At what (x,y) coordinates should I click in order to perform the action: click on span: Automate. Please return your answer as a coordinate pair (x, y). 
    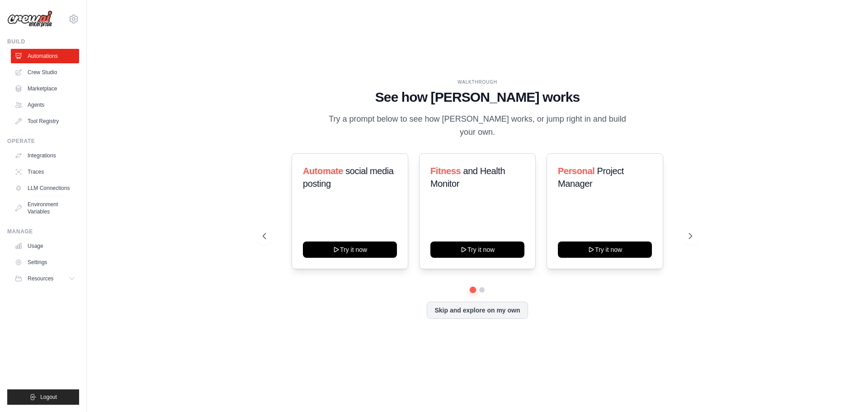
    Looking at the image, I should click on (323, 171).